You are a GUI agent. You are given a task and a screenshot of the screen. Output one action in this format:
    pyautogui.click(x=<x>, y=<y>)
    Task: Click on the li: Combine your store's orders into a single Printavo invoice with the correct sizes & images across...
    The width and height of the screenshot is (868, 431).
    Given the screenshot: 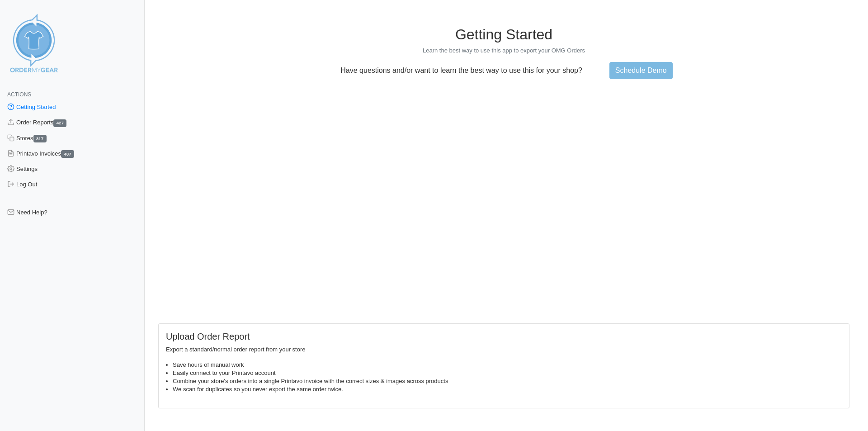 What is the action you would take?
    pyautogui.click(x=507, y=381)
    